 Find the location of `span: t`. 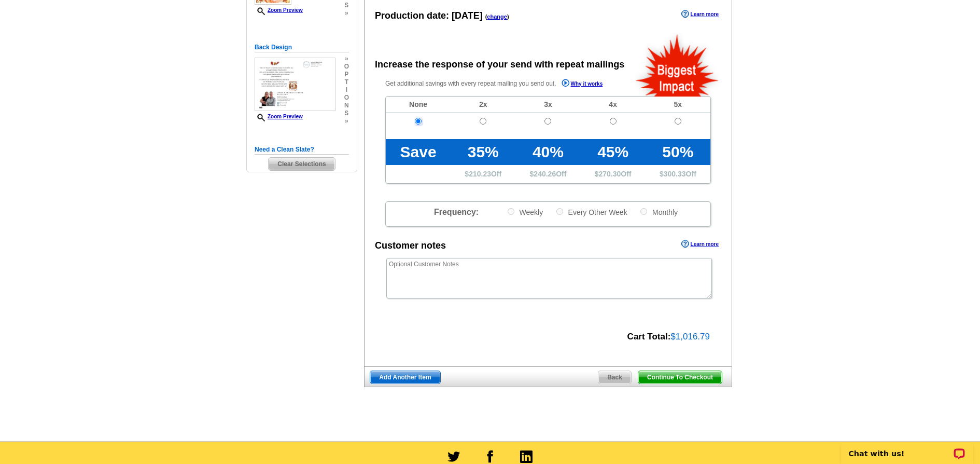

span: t is located at coordinates (346, 82).